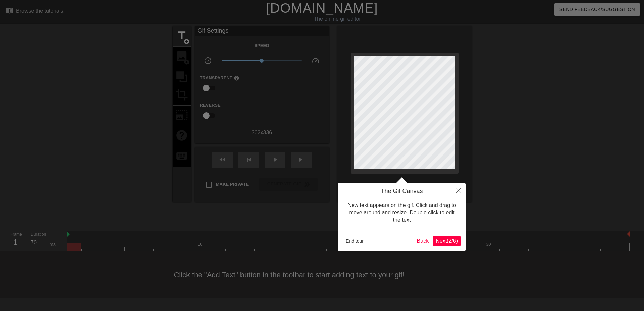  What do you see at coordinates (422, 242) in the screenshot?
I see `button: Back` at bounding box center [422, 242].